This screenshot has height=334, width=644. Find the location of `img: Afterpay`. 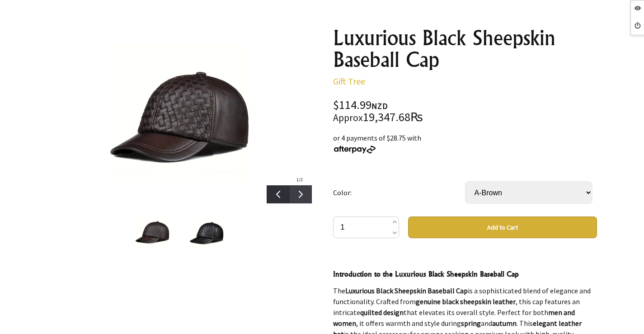

img: Afterpay is located at coordinates (355, 150).